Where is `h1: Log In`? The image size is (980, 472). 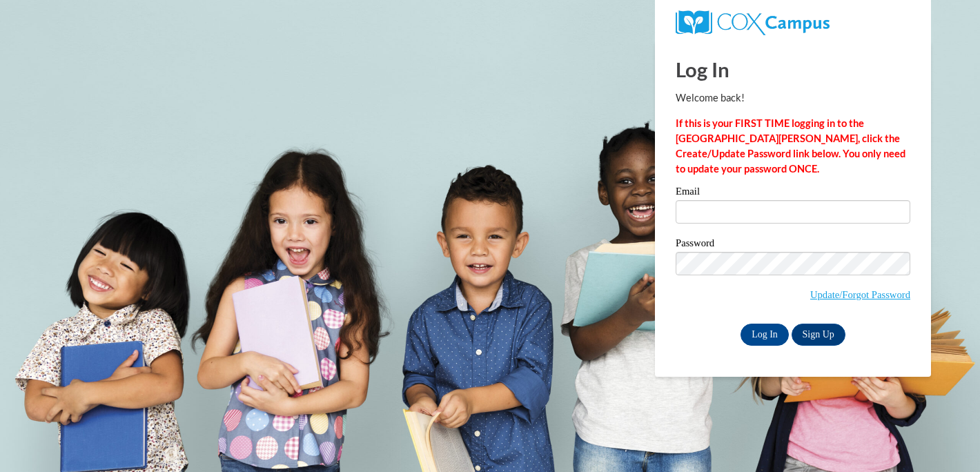
h1: Log In is located at coordinates (793, 69).